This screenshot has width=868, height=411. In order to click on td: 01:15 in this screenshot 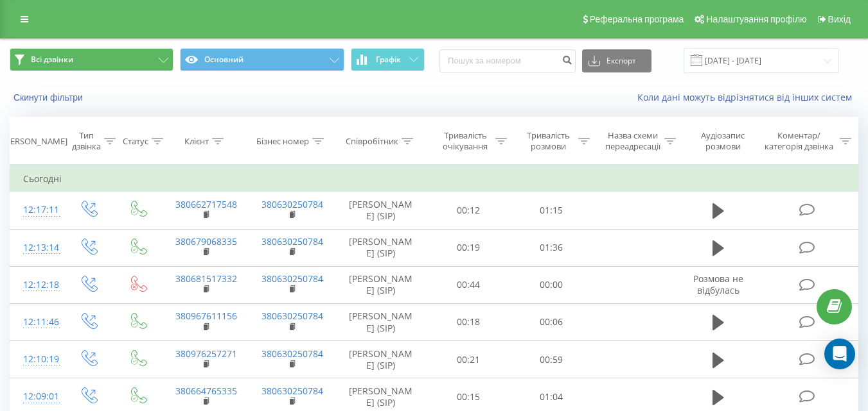, I will do `click(552, 211)`.